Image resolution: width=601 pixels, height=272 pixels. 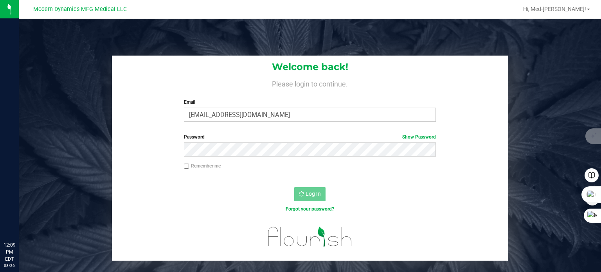 What do you see at coordinates (313, 194) in the screenshot?
I see `span: Log In` at bounding box center [313, 194].